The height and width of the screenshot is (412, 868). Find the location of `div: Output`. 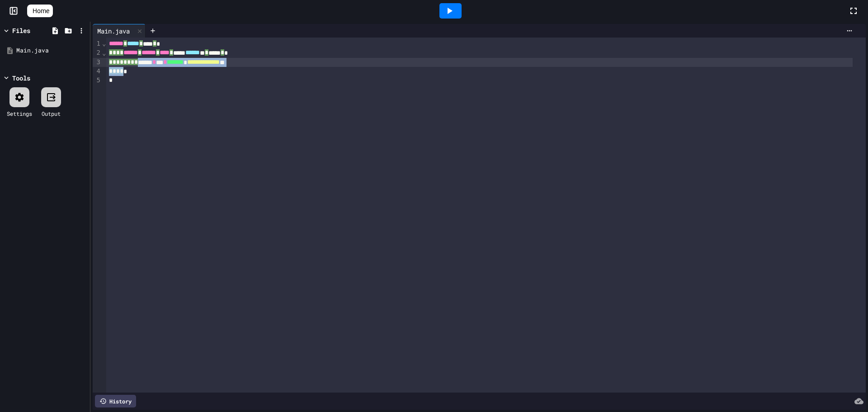

div: Output is located at coordinates (51, 114).